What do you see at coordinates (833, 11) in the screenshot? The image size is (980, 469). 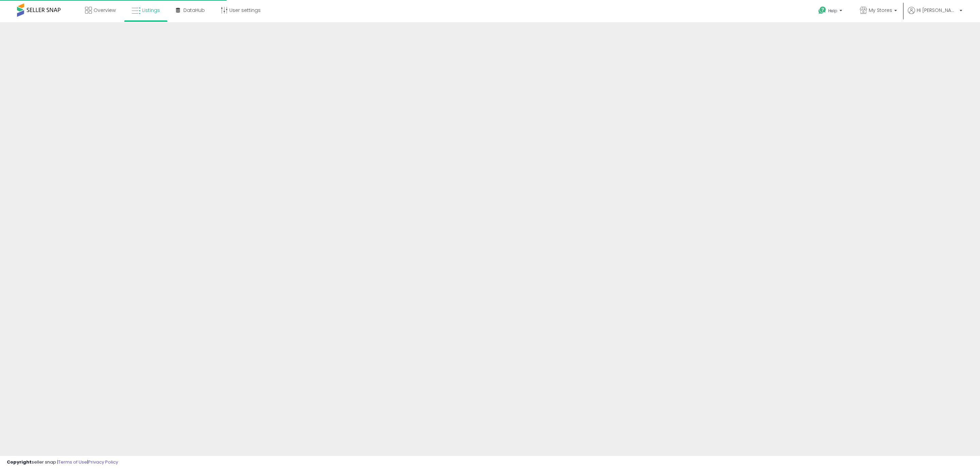 I see `span: Help` at bounding box center [833, 11].